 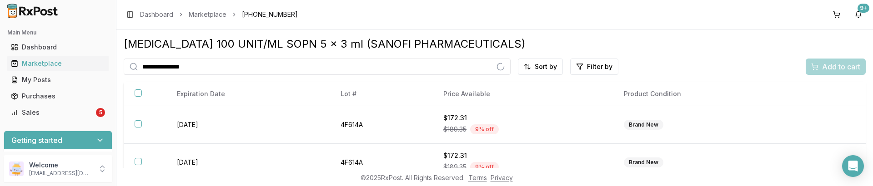 What do you see at coordinates (859, 15) in the screenshot?
I see `button: 9+` at bounding box center [859, 15].